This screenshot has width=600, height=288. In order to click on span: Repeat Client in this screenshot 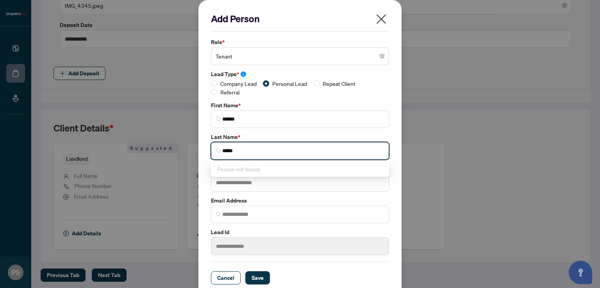, I will do `click(339, 84)`.